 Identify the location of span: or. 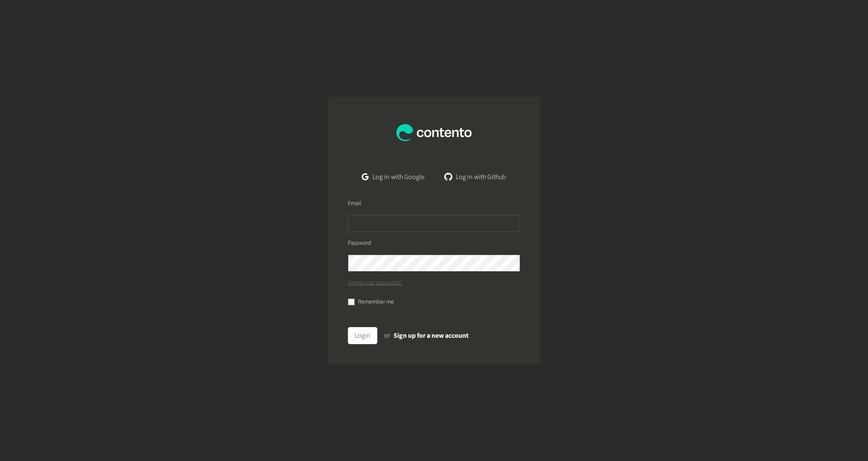
(387, 336).